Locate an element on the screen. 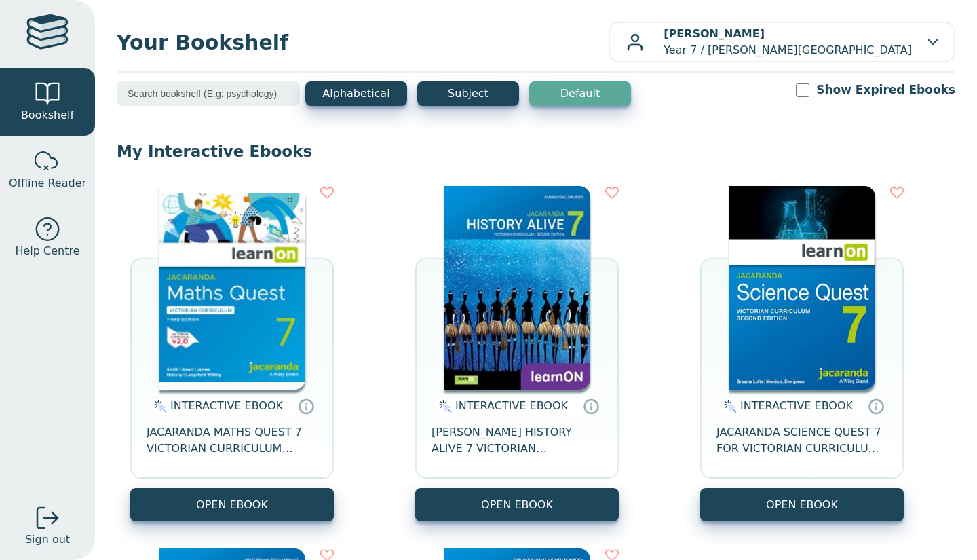  button: Default is located at coordinates (580, 93).